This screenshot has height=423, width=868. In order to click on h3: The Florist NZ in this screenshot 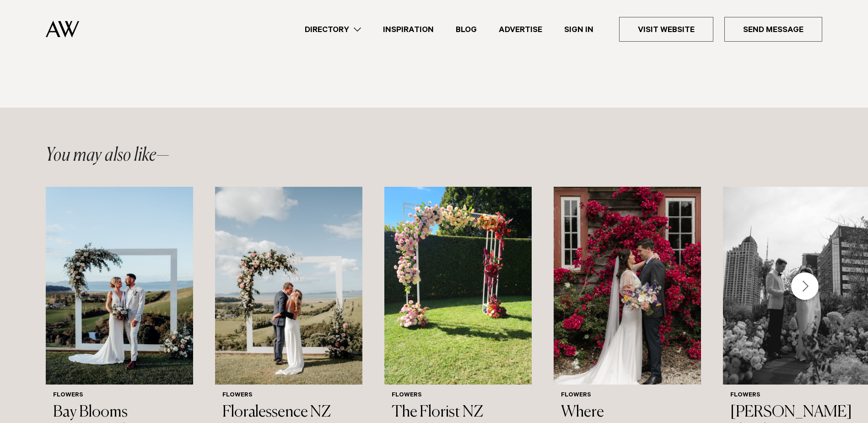, I will do `click(458, 412)`.